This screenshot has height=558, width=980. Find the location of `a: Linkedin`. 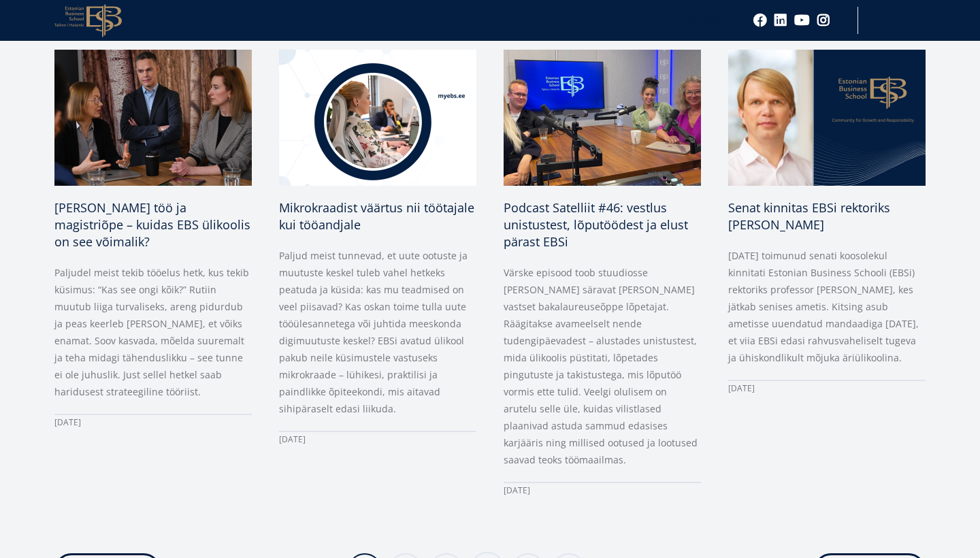

a: Linkedin is located at coordinates (780, 21).